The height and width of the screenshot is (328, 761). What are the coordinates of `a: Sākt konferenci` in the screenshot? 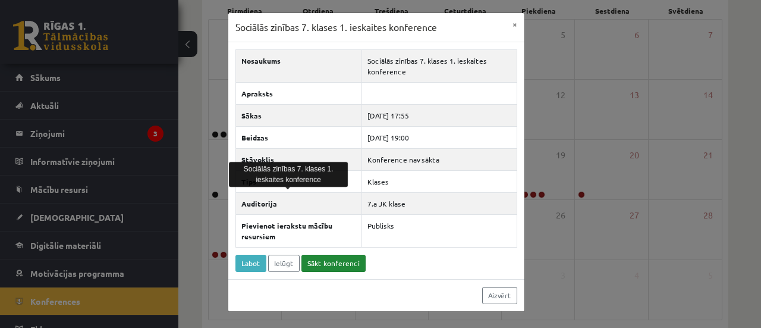 It's located at (334, 263).